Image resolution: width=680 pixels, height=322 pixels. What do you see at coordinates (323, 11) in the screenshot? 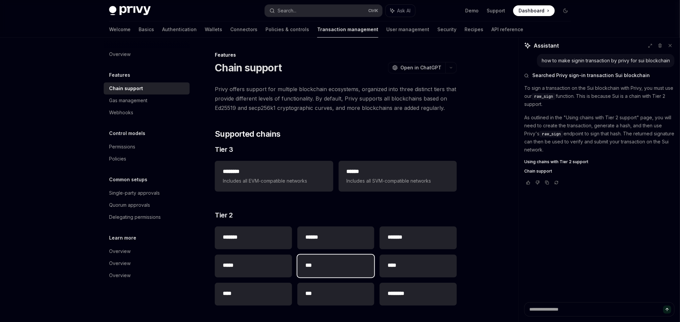
I see `button: Search...CtrlK` at bounding box center [323, 11].